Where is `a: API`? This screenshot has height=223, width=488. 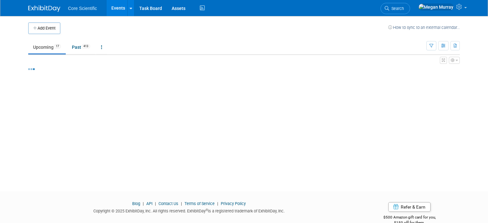 a: API is located at coordinates (149, 203).